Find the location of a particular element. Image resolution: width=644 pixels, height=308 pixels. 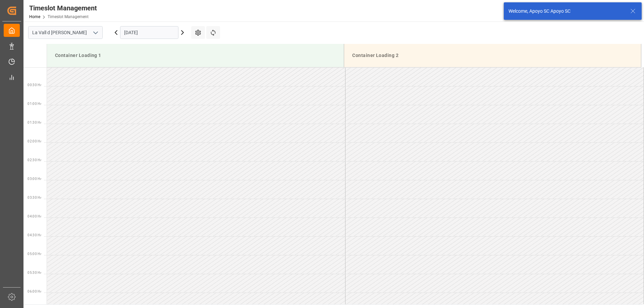

span: 02:30 Hr is located at coordinates (34, 160).